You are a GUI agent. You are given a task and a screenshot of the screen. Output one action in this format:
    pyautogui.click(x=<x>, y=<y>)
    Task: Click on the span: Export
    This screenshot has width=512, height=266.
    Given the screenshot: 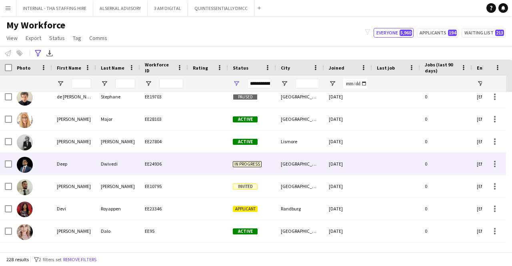 What is the action you would take?
    pyautogui.click(x=33, y=38)
    